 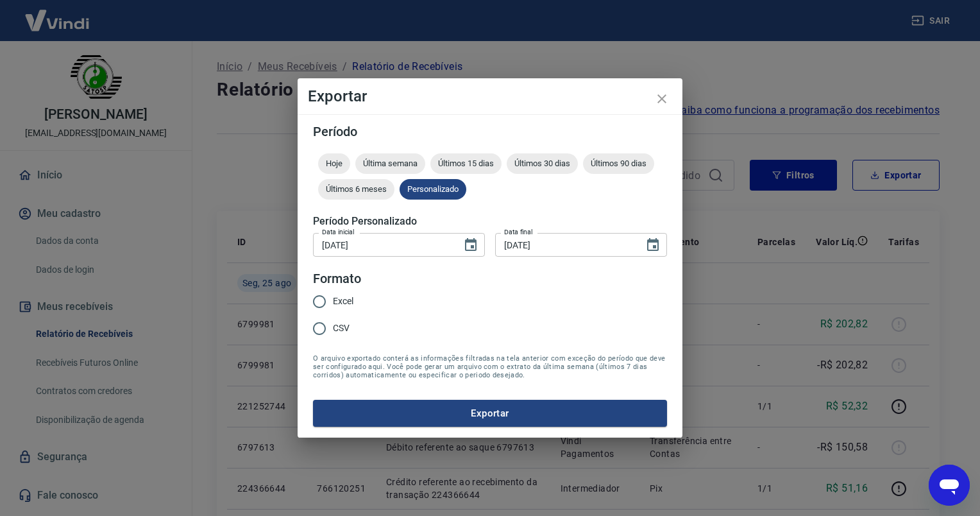 I want to click on button: close, so click(x=662, y=99).